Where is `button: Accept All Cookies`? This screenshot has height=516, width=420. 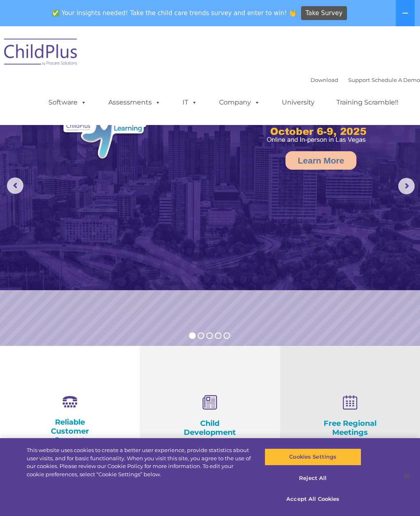 button: Accept All Cookies is located at coordinates (313, 499).